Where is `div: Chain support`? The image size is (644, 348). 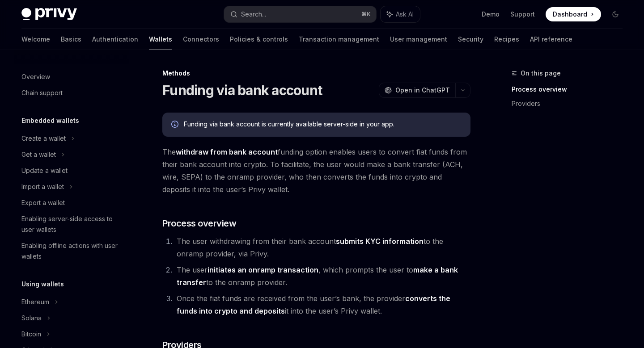 div: Chain support is located at coordinates (42, 93).